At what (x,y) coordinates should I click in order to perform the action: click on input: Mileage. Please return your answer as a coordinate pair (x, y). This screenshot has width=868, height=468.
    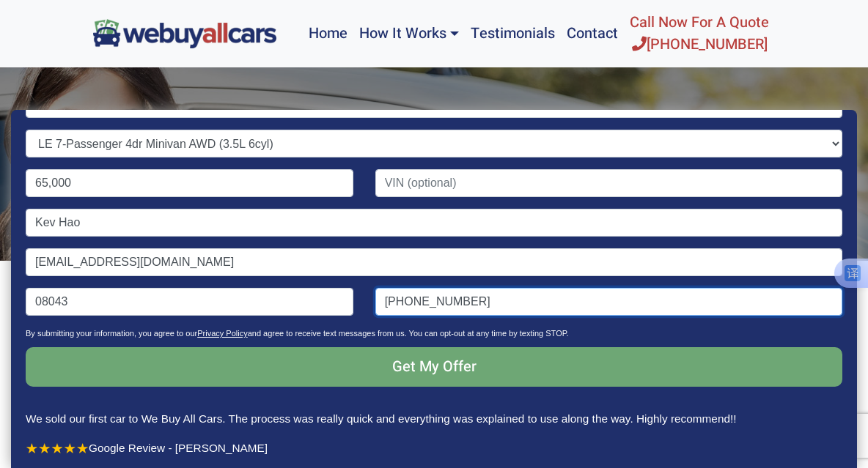
    Looking at the image, I should click on (189, 183).